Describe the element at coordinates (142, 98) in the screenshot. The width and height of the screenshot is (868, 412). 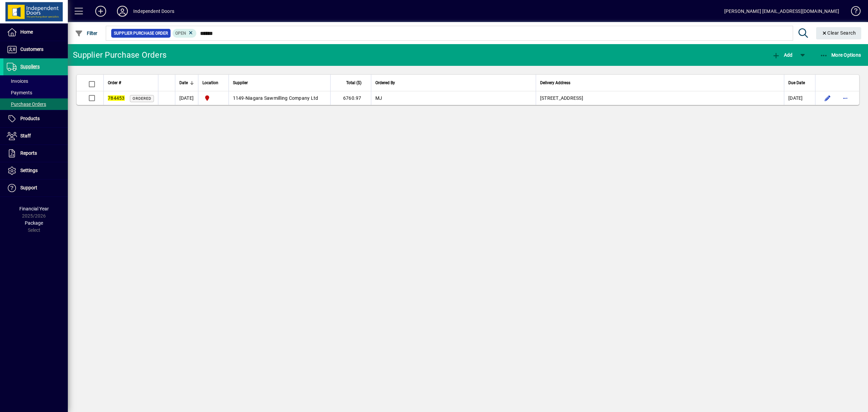
I see `span: Ordered` at that location.